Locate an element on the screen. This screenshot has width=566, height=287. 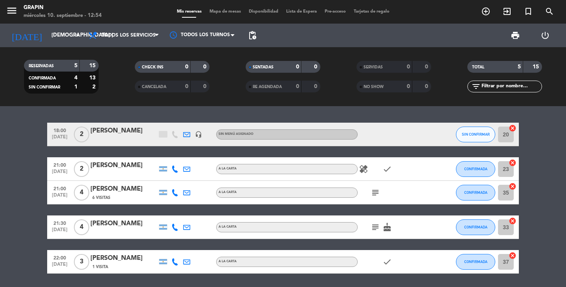
span: print is located at coordinates (515, 35).